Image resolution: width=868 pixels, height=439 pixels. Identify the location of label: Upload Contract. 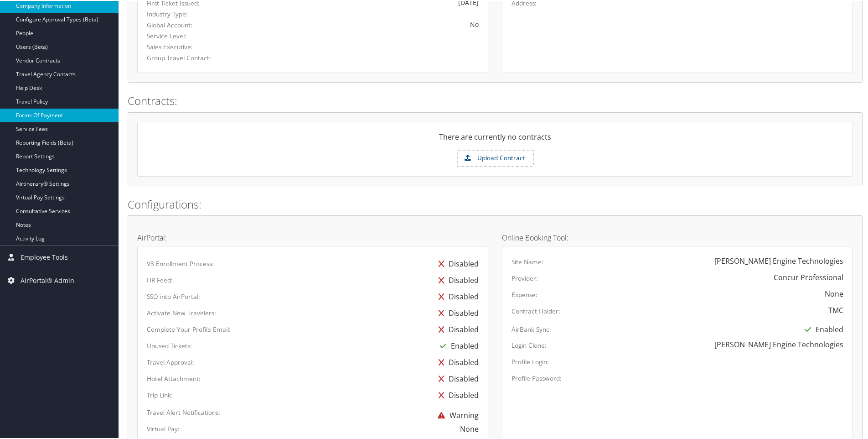
(495, 158).